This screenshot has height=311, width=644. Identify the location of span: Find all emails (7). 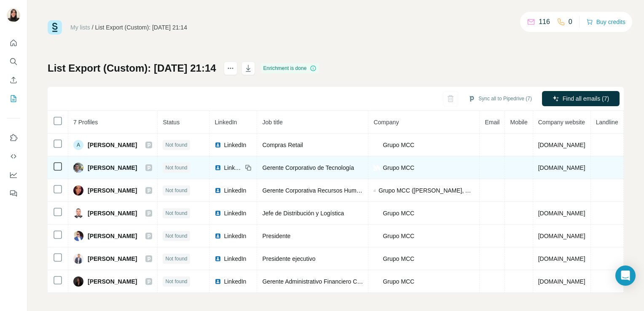
(586, 98).